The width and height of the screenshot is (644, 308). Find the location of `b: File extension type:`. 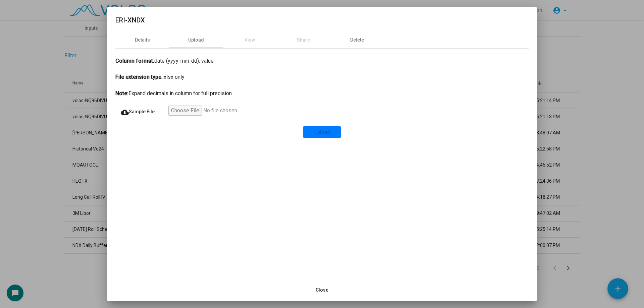

b: File extension type: is located at coordinates (139, 77).